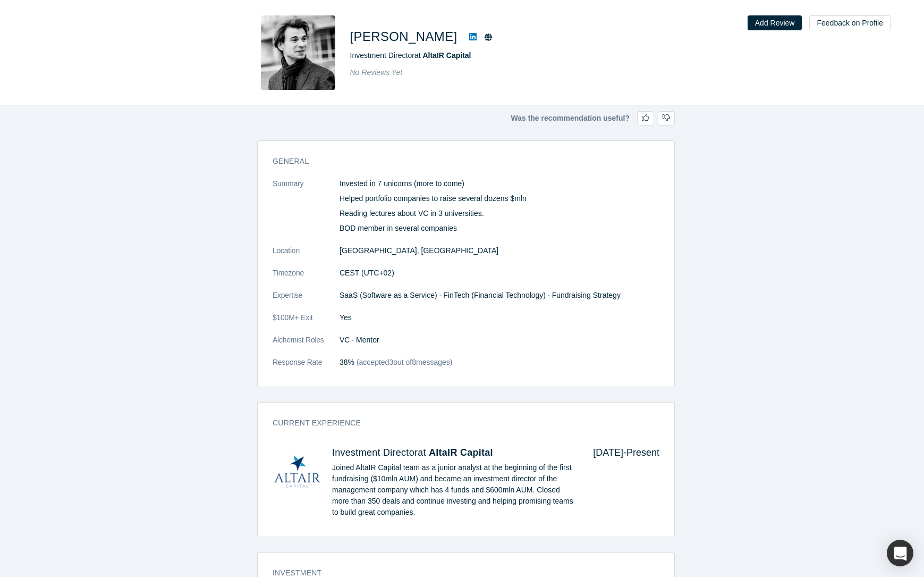 The image size is (924, 577). What do you see at coordinates (775, 23) in the screenshot?
I see `button: Add Review` at bounding box center [775, 23].